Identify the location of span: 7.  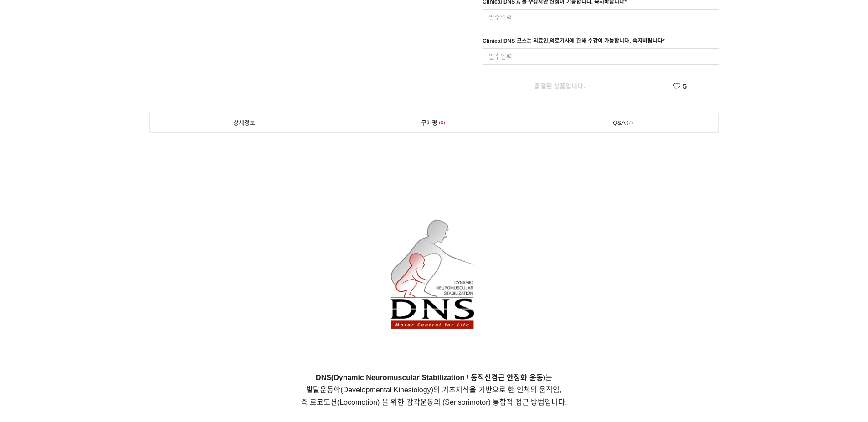
(630, 122).